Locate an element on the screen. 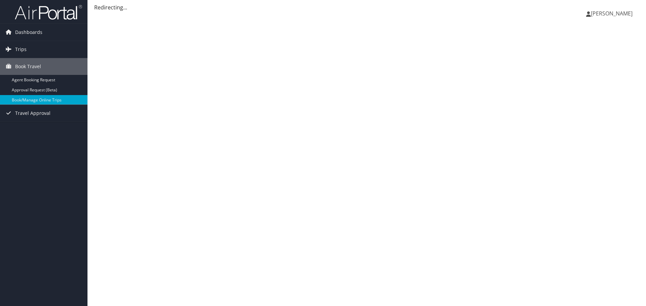  span: Book Travel is located at coordinates (28, 67).